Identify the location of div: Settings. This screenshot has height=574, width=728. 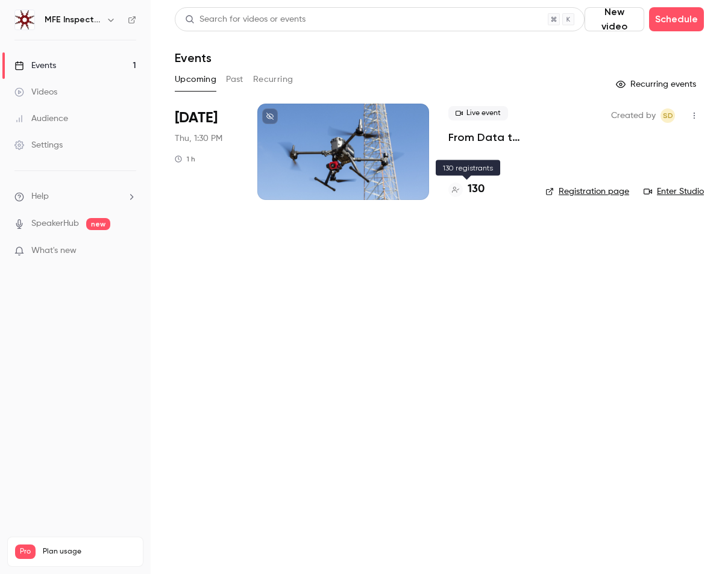
(39, 145).